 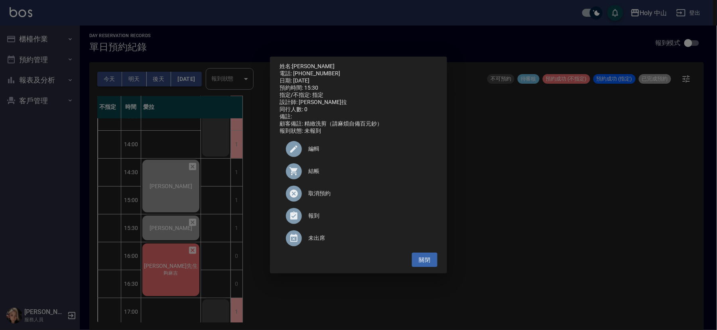 I want to click on div: 備註:, so click(x=358, y=117).